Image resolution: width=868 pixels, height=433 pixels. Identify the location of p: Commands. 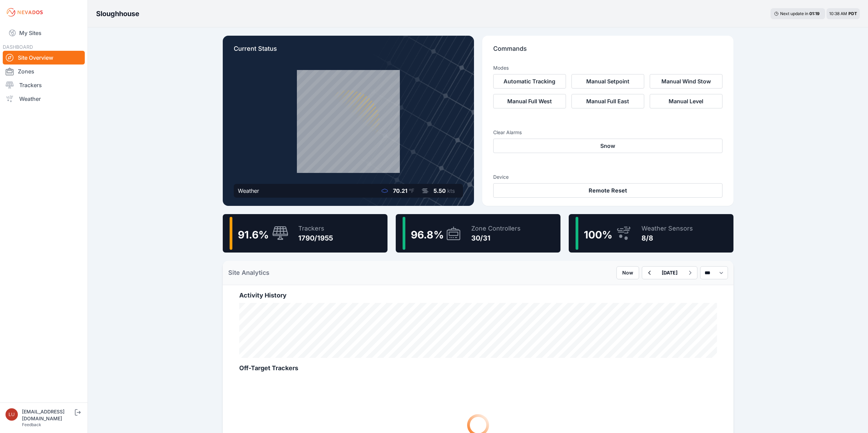
(608, 51).